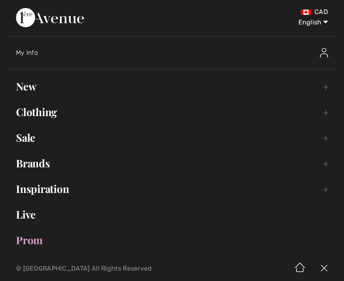 The image size is (344, 281). What do you see at coordinates (265, 12) in the screenshot?
I see `div: CAD` at bounding box center [265, 12].